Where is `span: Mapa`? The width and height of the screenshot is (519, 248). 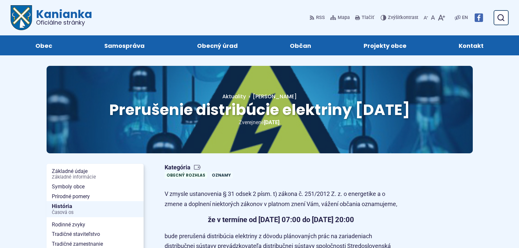 span: Mapa is located at coordinates (343, 18).